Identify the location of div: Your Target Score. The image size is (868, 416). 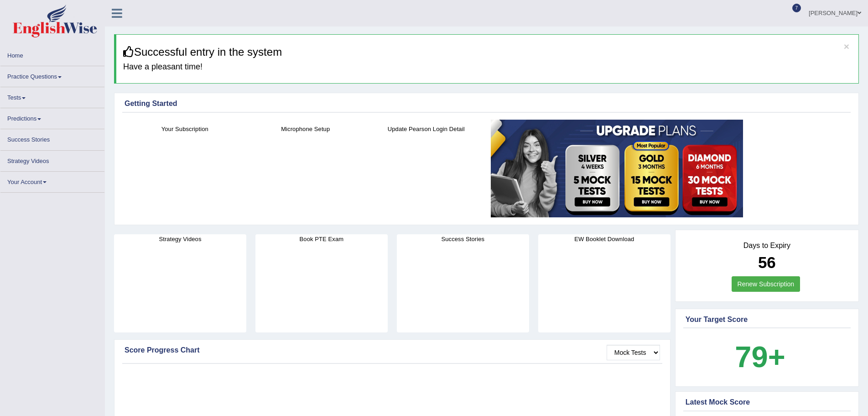
(767, 319).